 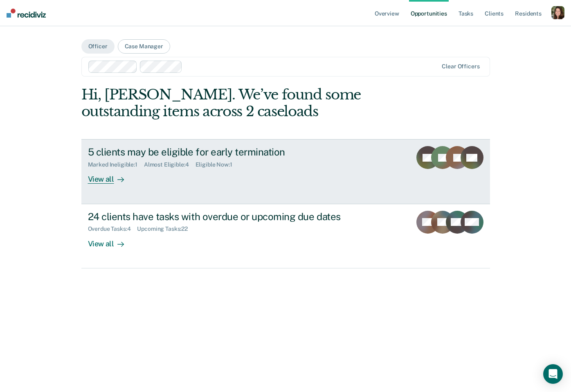 What do you see at coordinates (166, 229) in the screenshot?
I see `div: Upcoming Tasks : 22` at bounding box center [166, 229].